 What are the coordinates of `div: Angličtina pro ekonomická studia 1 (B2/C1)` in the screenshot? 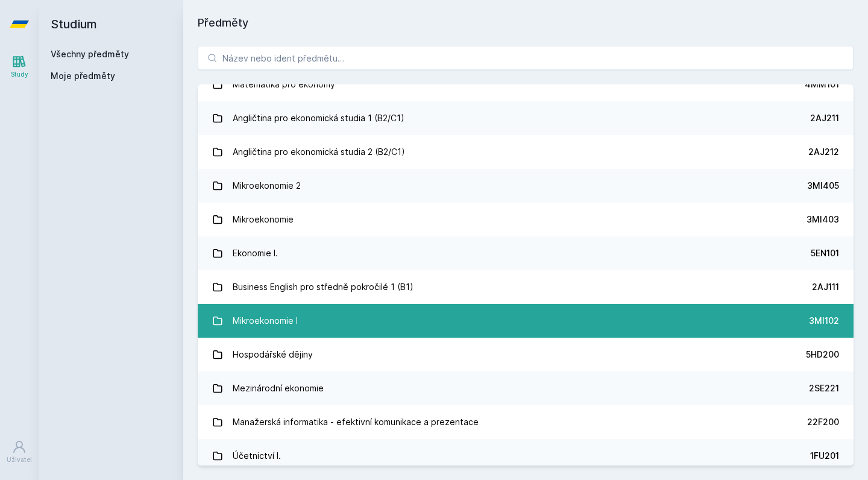 It's located at (318, 118).